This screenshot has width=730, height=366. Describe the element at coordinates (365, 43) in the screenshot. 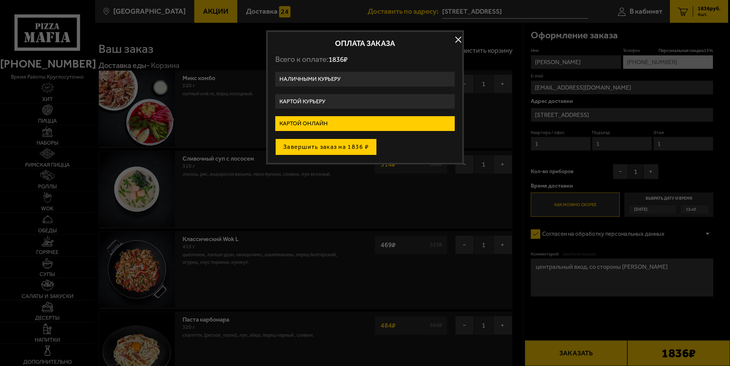

I see `h2: Оплата заказа` at that location.